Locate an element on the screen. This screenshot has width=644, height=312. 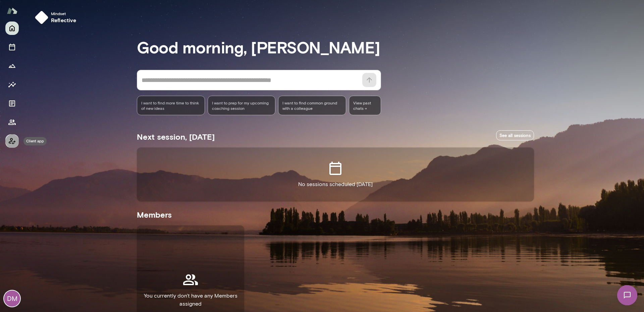
button: Growth Plan is located at coordinates (12, 66).